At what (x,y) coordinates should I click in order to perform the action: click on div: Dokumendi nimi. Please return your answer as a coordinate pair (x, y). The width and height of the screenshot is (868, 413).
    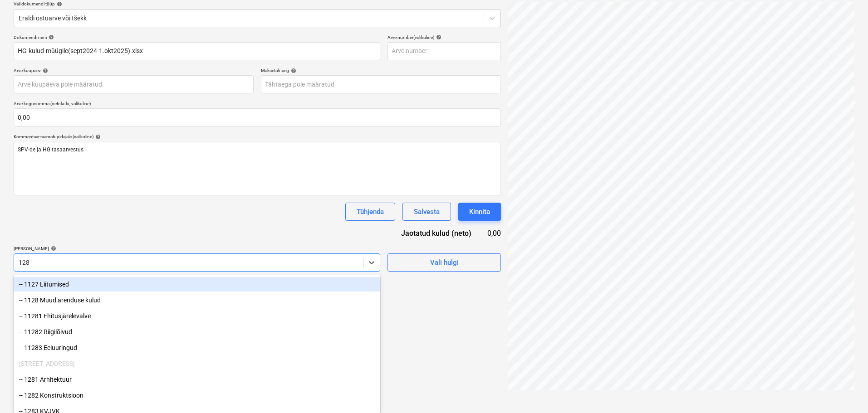
    Looking at the image, I should click on (197, 37).